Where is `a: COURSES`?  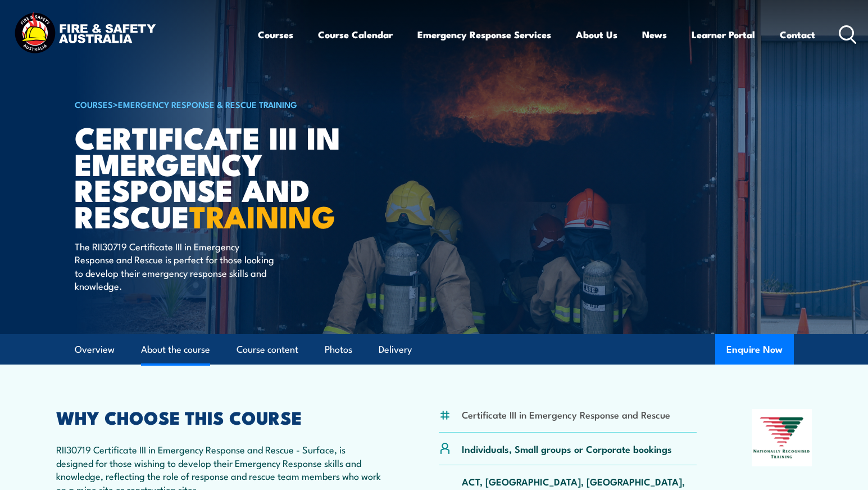
a: COURSES is located at coordinates (94, 104).